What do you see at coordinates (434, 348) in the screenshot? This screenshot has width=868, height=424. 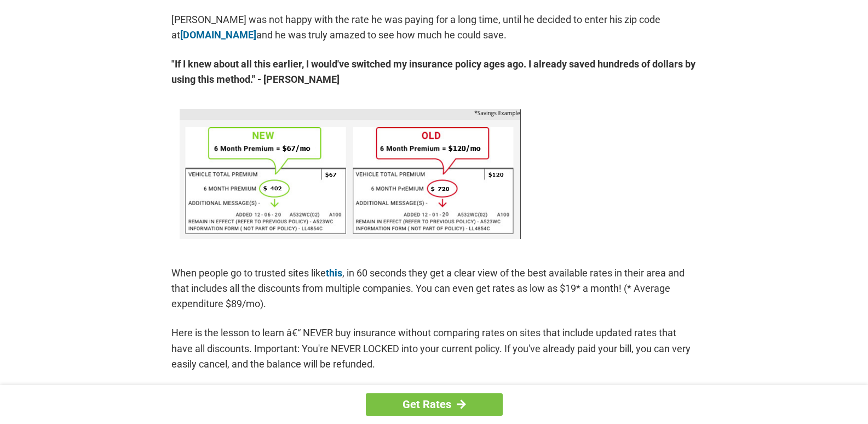 I see `p: Here is the lesson to learn â€“ NEVER buy insurance without comparing rates on sites that include...` at bounding box center [434, 348].